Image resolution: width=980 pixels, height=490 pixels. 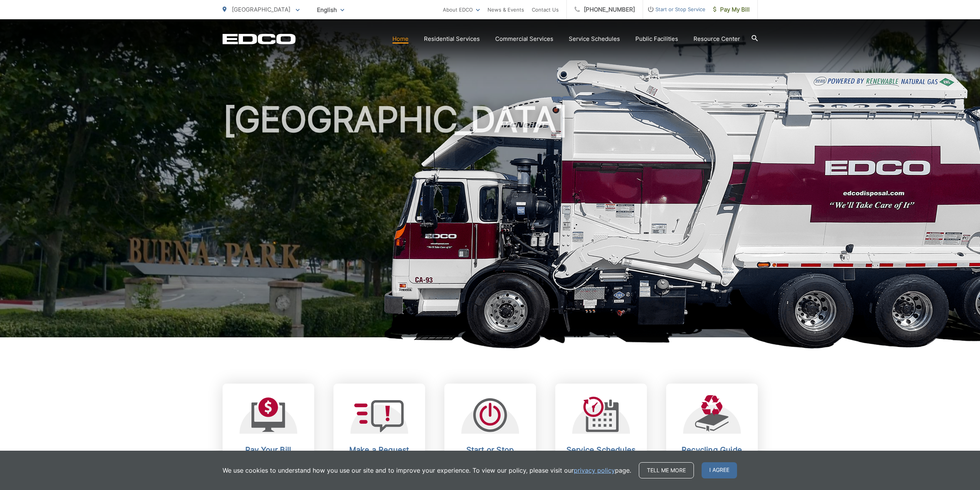 What do you see at coordinates (259, 39) in the screenshot?
I see `a: EDCD logo. Return to the homepage.` at bounding box center [259, 39].